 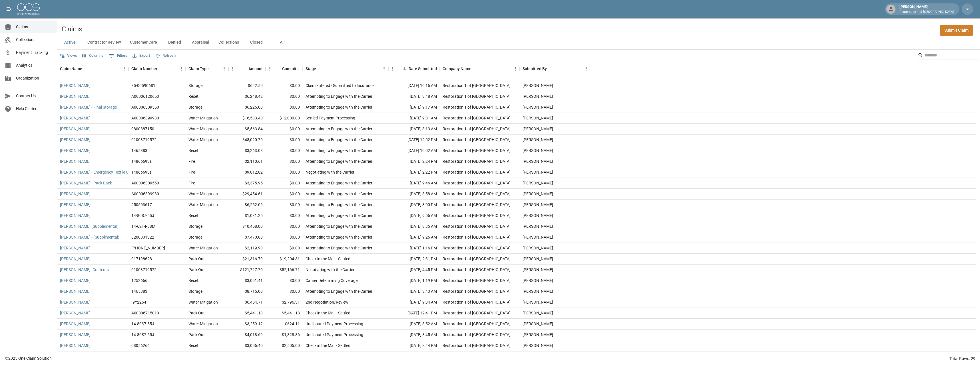 I want to click on div: $9,812.82, so click(x=247, y=173).